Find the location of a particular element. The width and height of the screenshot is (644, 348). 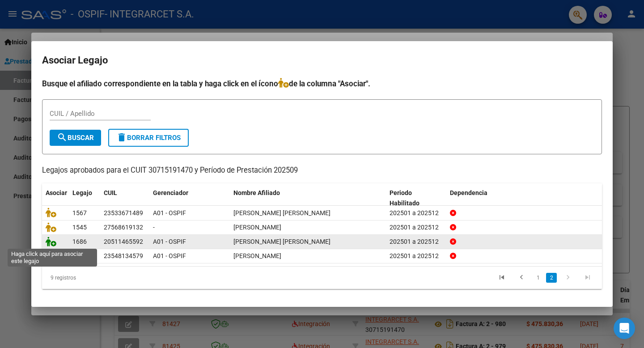

span: CUIL is located at coordinates (111, 193).